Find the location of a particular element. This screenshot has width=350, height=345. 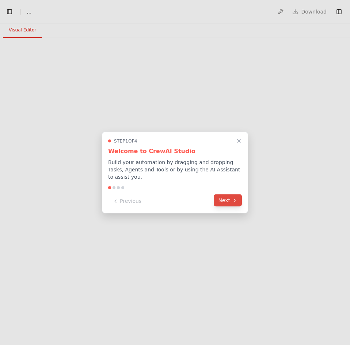

button: Previous is located at coordinates (127, 201).